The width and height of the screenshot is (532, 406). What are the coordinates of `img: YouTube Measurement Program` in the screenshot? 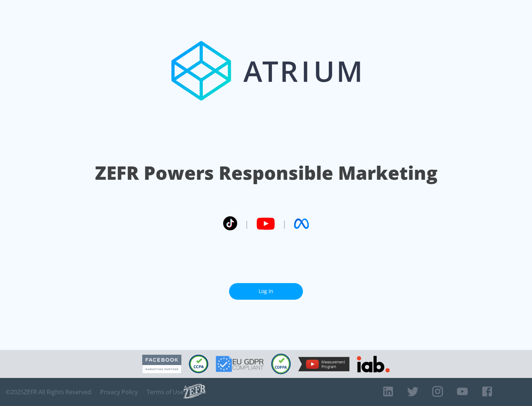 It's located at (323, 364).